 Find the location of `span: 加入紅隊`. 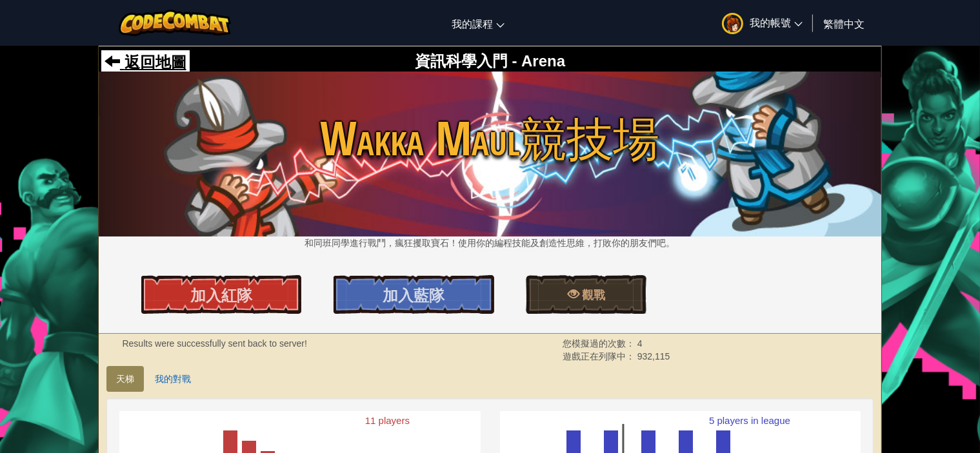

span: 加入紅隊 is located at coordinates (222, 296).